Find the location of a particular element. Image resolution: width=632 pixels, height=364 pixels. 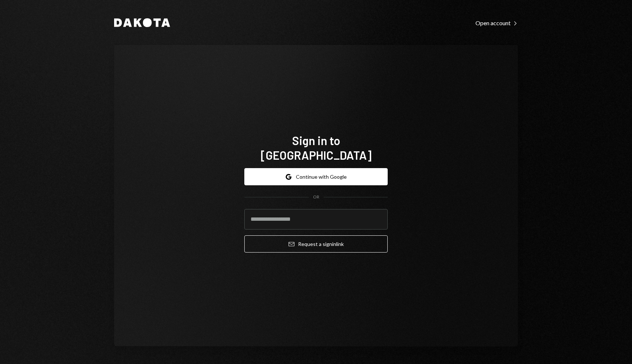

a: Open account is located at coordinates (496, 23).